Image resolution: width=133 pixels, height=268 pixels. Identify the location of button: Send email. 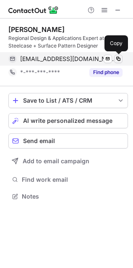
(68, 141).